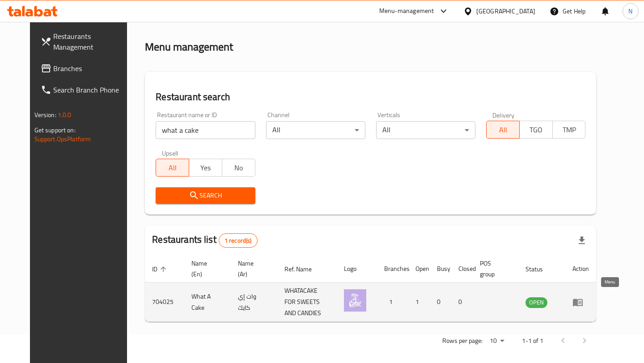 This screenshot has width=644, height=363. Describe the element at coordinates (207, 302) in the screenshot. I see `td: What A Cake` at that location.